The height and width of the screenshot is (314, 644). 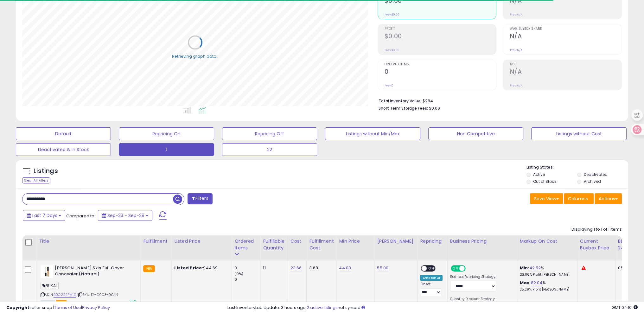 I want to click on div: $44.69, so click(x=201, y=268).